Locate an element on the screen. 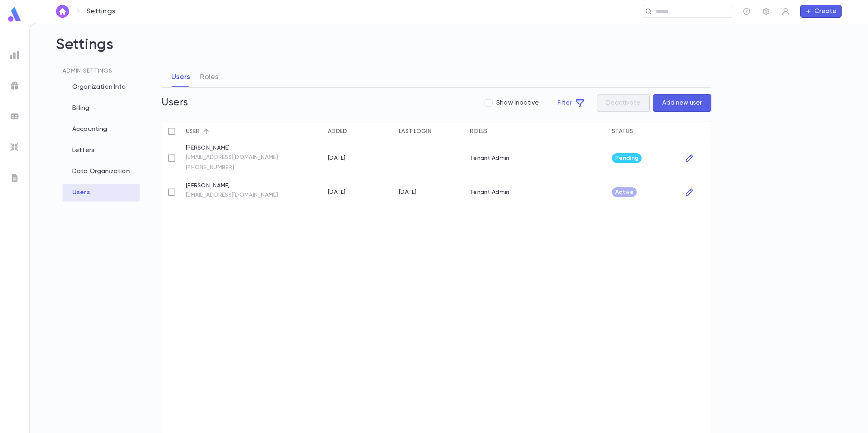  button: Sort is located at coordinates (206, 132).